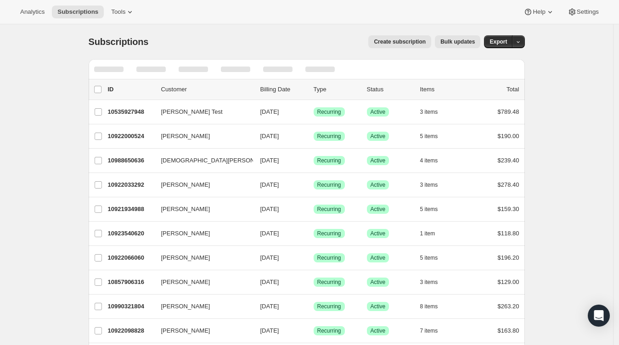 This screenshot has height=345, width=619. What do you see at coordinates (131, 90) in the screenshot?
I see `p: ID` at bounding box center [131, 90].